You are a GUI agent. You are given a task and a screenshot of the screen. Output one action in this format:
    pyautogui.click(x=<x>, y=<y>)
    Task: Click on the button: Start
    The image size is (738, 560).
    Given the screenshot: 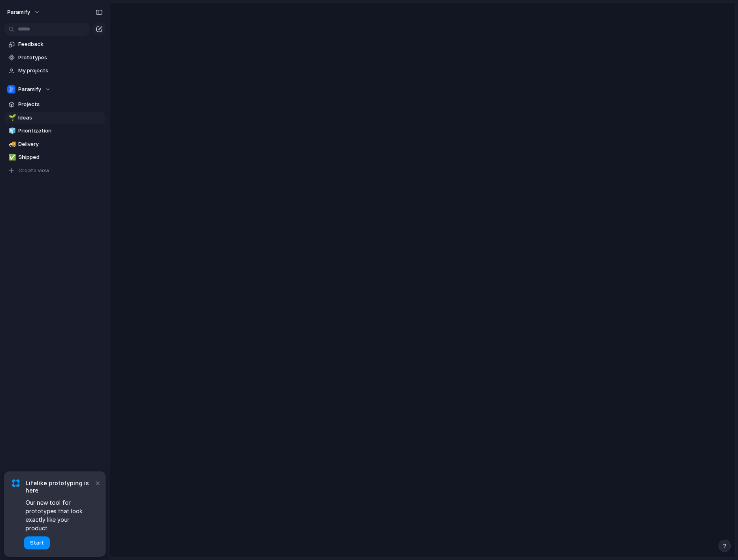 What is the action you would take?
    pyautogui.click(x=37, y=543)
    